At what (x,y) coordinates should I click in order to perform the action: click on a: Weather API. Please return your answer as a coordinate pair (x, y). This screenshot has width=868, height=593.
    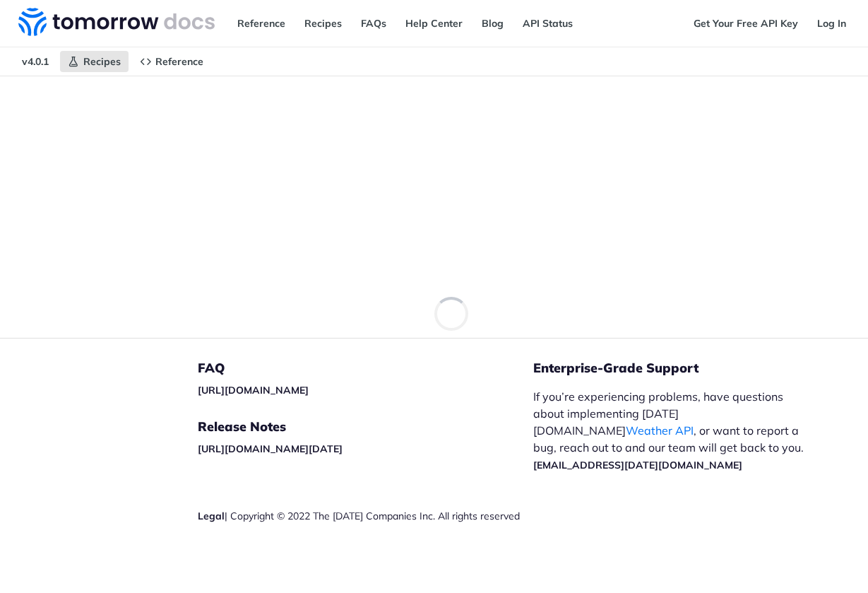
    Looking at the image, I should click on (660, 430).